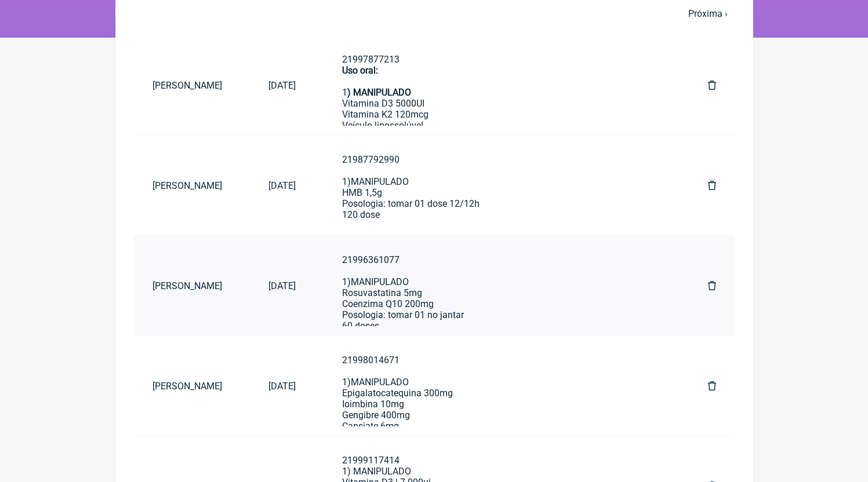 Image resolution: width=868 pixels, height=482 pixels. Describe the element at coordinates (434, 13) in the screenshot. I see `nav: pager` at that location.